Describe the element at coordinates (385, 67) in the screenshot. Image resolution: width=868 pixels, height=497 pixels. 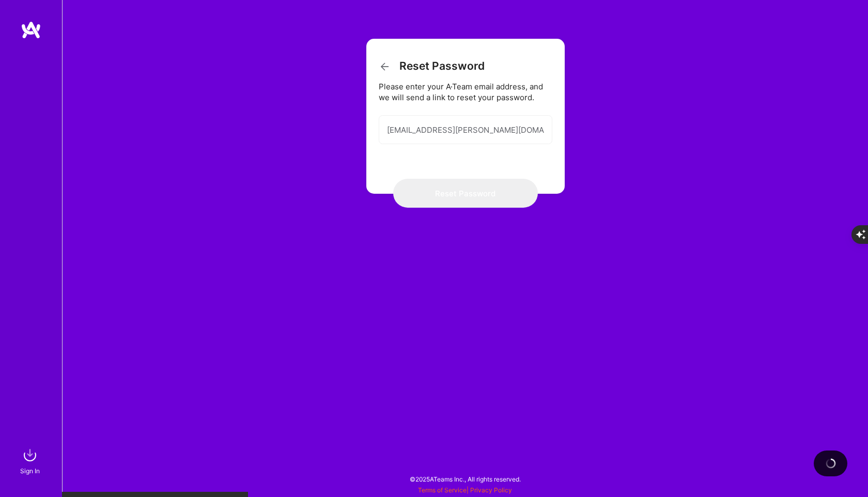
I see `i: icon ArrowBack` at that location.